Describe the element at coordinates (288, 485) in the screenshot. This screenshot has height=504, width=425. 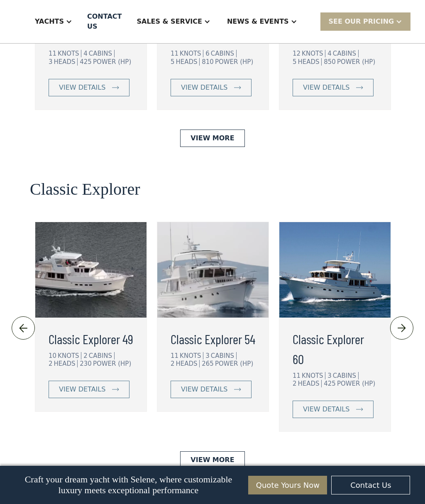
I see `a: Quote Yours Now` at that location.